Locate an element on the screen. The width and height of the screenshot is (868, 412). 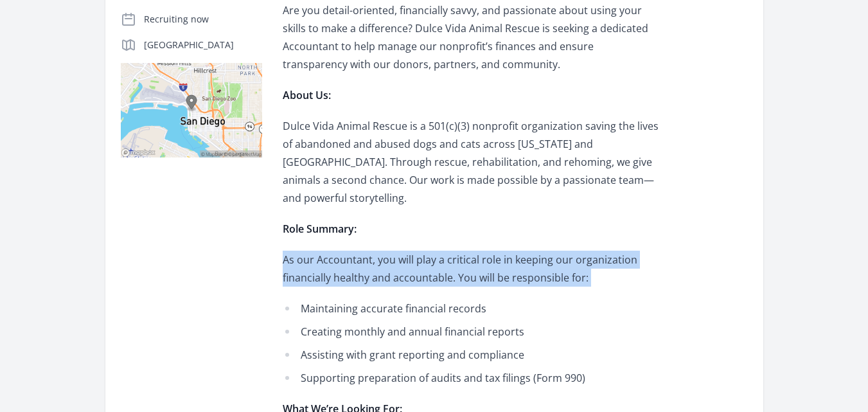
li: Supporting preparation of audits and tax filings (Form 990) is located at coordinates (470, 378).